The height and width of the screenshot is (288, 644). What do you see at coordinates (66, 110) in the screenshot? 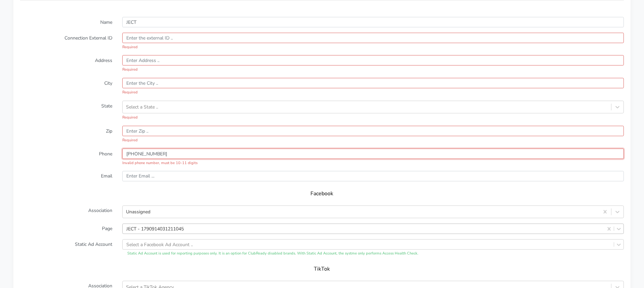
I see `label: State` at bounding box center [66, 110].